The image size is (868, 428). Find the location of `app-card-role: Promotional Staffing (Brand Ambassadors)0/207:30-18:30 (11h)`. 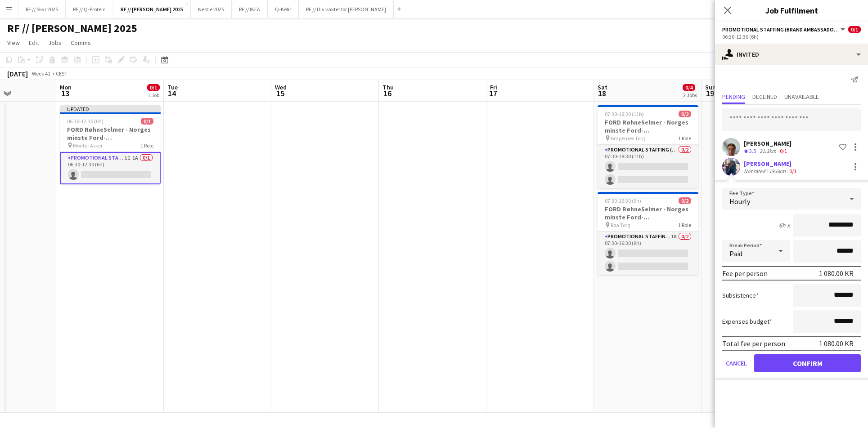

app-card-role: Promotional Staffing (Brand Ambassadors)0/207:30-18:30 (11h) is located at coordinates (648, 166).